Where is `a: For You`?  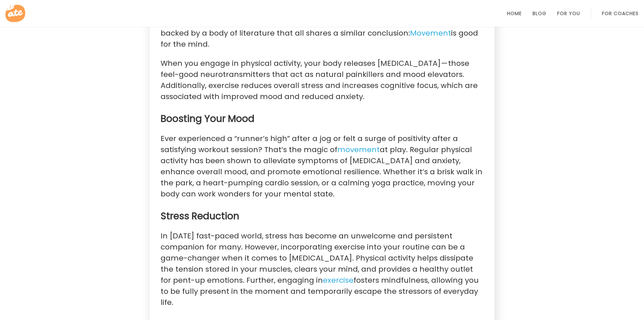 a: For You is located at coordinates (568, 13).